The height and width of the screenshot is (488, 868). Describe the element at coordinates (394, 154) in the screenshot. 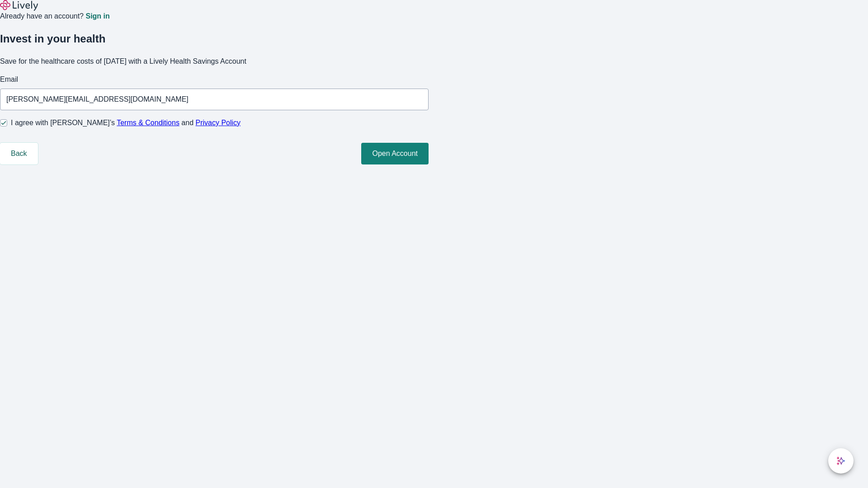

I see `button: Open Account` at that location.